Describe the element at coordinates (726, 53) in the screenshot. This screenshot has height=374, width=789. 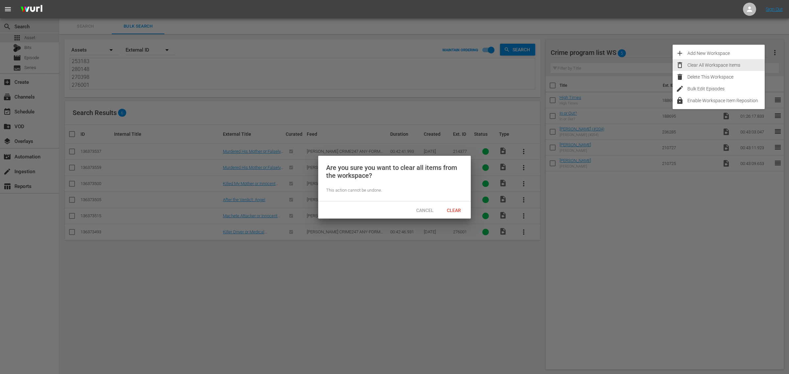
I see `div: Add New Workspace` at that location.